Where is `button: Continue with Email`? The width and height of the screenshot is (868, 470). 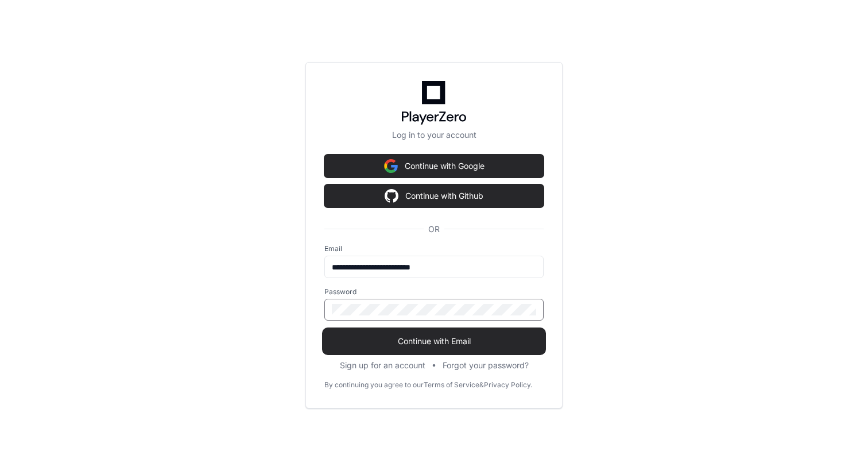 button: Continue with Email is located at coordinates (434, 341).